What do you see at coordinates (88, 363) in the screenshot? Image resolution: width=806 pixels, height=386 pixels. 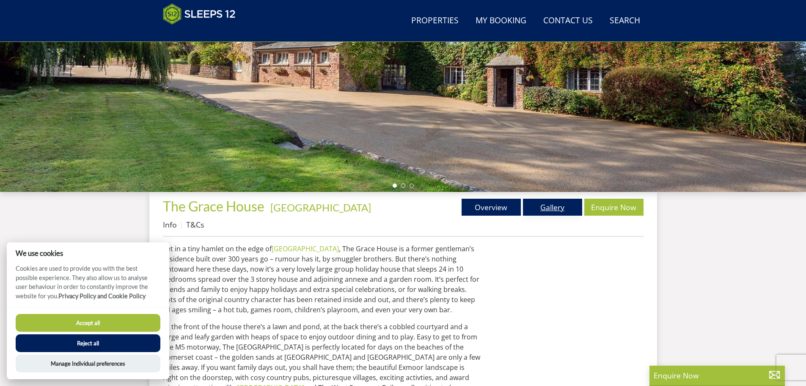 I see `button: Manage Individual preferences` at bounding box center [88, 363].